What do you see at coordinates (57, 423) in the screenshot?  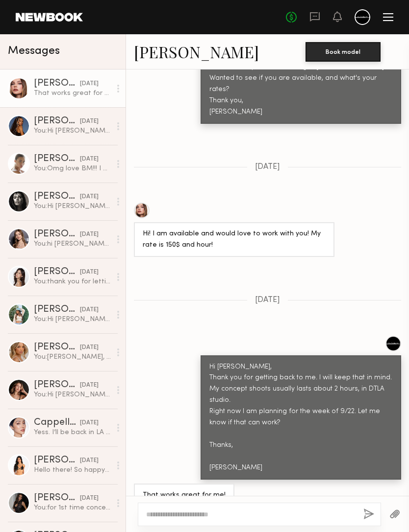 I see `div: Cappella L.` at bounding box center [57, 423].